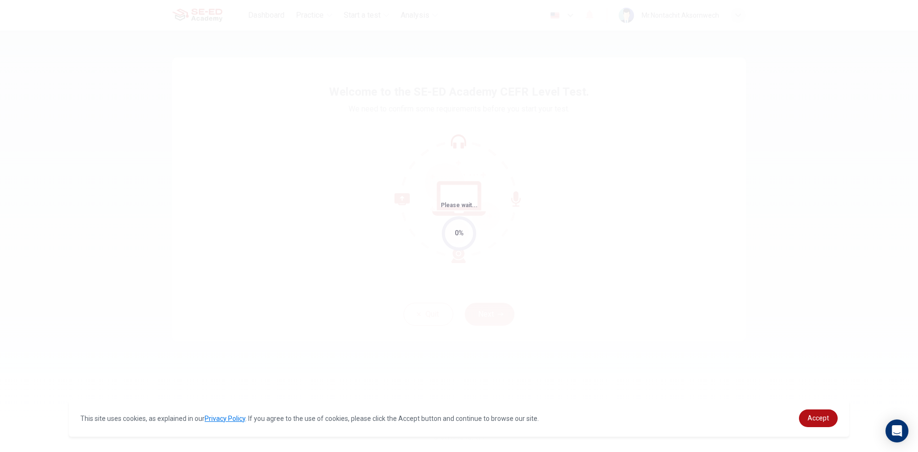 The image size is (918, 452). I want to click on a: dismiss cookie message, so click(818, 418).